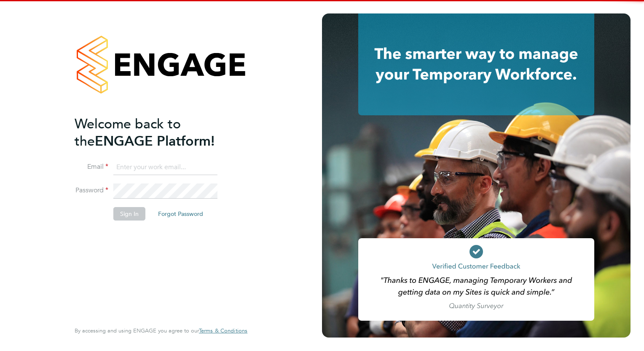 The height and width of the screenshot is (351, 644). What do you see at coordinates (129, 214) in the screenshot?
I see `button: Sign In` at bounding box center [129, 214].